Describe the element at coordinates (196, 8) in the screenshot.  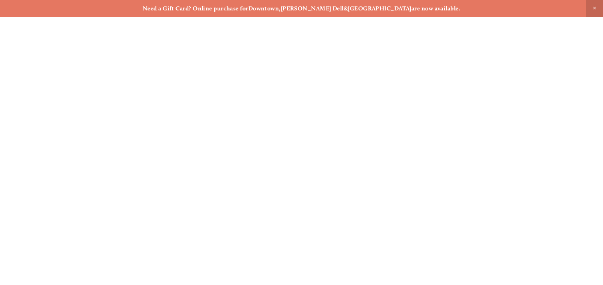
I see `strong: Need a Gift Card? Online purchase for` at that location.